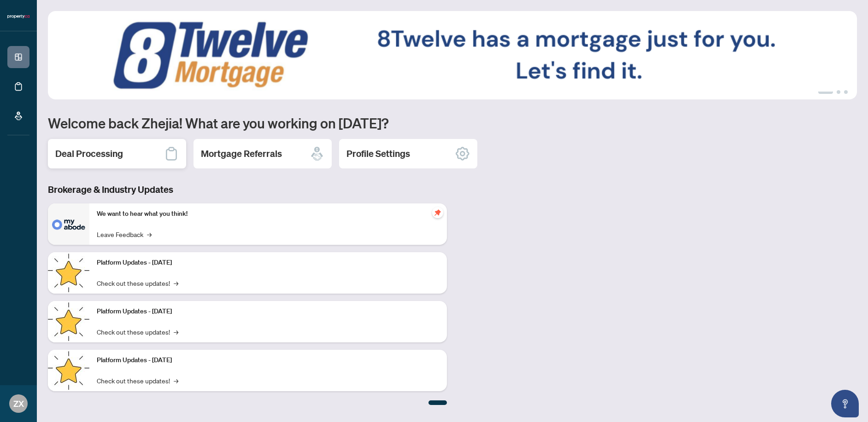  I want to click on button: 2, so click(839, 92).